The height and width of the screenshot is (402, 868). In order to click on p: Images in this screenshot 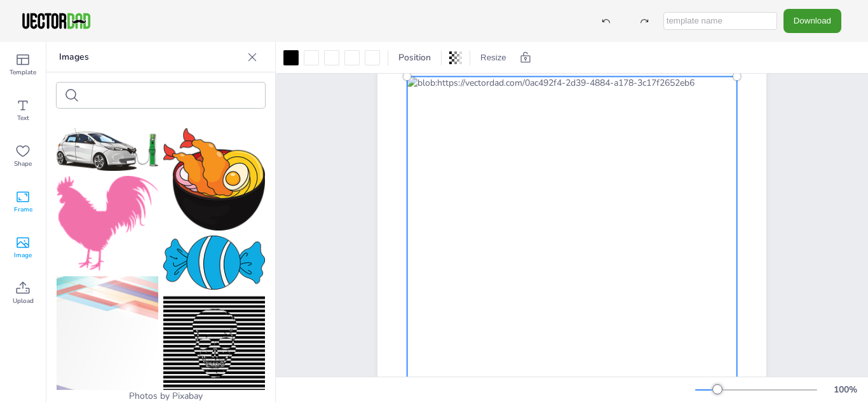, I will do `click(151, 57)`.